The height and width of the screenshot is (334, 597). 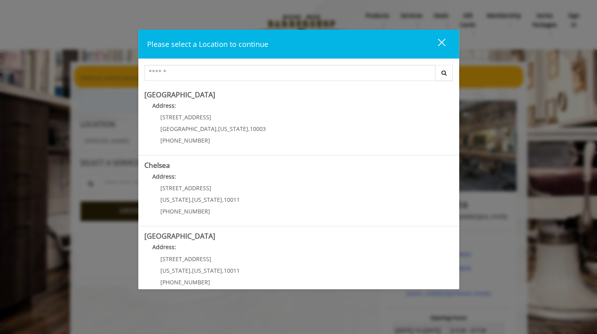 I want to click on span: 10003, so click(x=258, y=129).